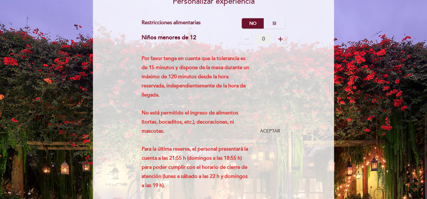 This screenshot has height=199, width=427. Describe the element at coordinates (281, 39) in the screenshot. I see `i: add` at that location.